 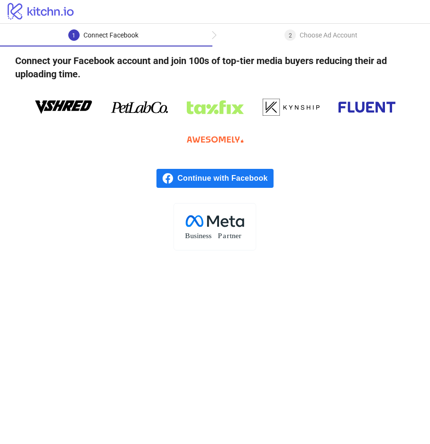 What do you see at coordinates (329, 35) in the screenshot?
I see `div: Choose Ad Account` at bounding box center [329, 35].